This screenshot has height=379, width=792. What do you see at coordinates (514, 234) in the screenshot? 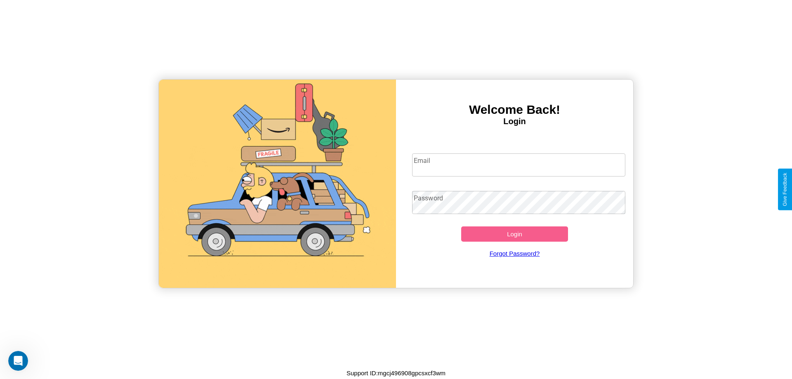
I see `button: Login` at bounding box center [514, 234].